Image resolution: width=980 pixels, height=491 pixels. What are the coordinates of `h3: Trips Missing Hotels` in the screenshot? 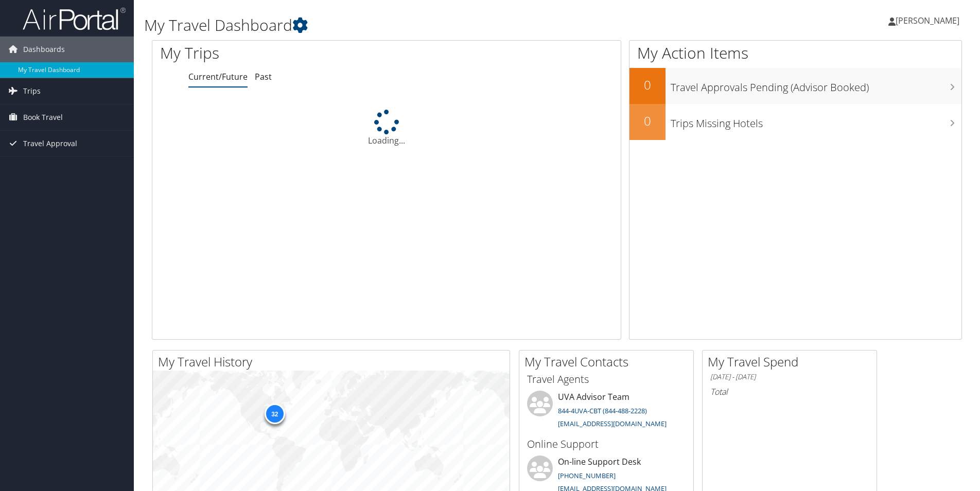 It's located at (816, 121).